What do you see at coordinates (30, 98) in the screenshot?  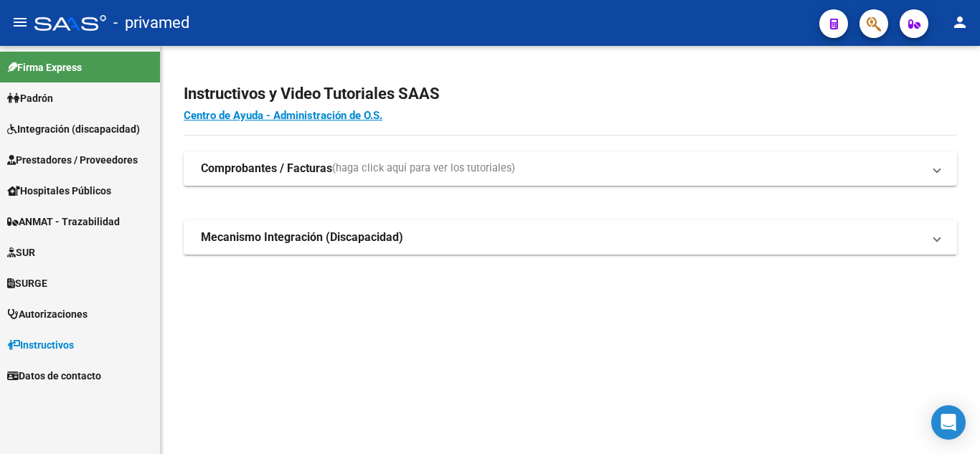 I see `span: Padrón` at bounding box center [30, 98].